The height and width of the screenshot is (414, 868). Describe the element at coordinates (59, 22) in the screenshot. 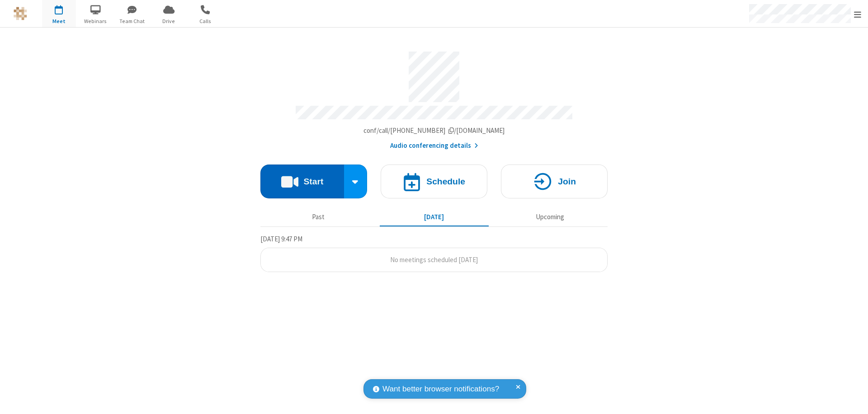

I see `span: Meet` at that location.